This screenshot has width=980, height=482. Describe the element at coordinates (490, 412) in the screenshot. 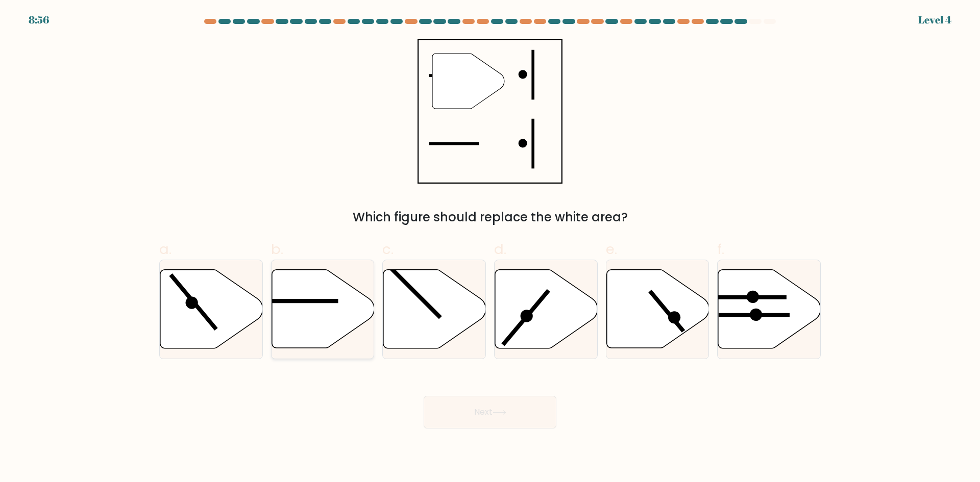

I see `button: Next` at that location.